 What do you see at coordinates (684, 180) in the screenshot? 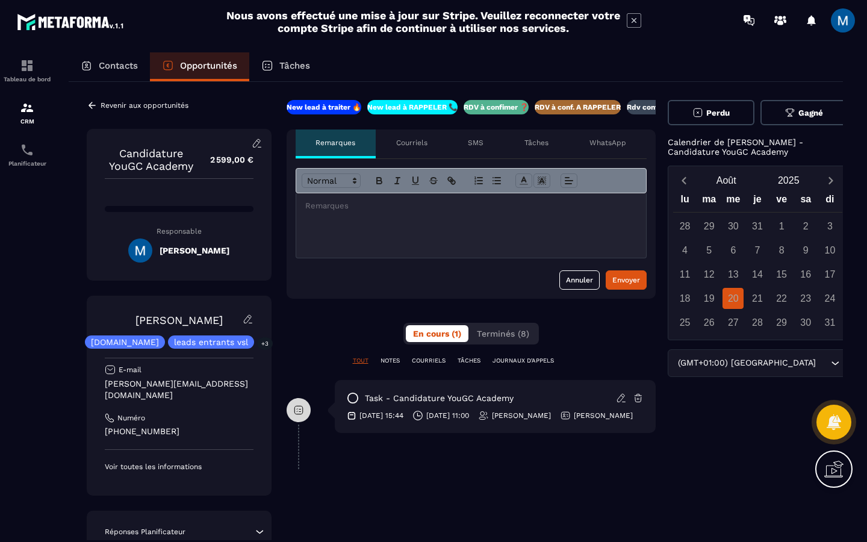
I see `button: Previous month` at bounding box center [684, 180].